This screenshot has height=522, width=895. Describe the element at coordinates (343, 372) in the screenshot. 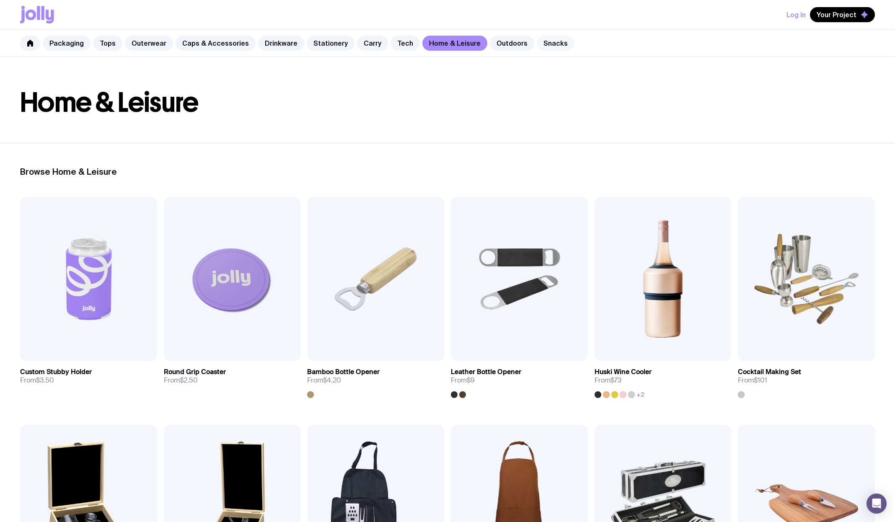

I see `h3: Bamboo Bottle Opener` at that location.